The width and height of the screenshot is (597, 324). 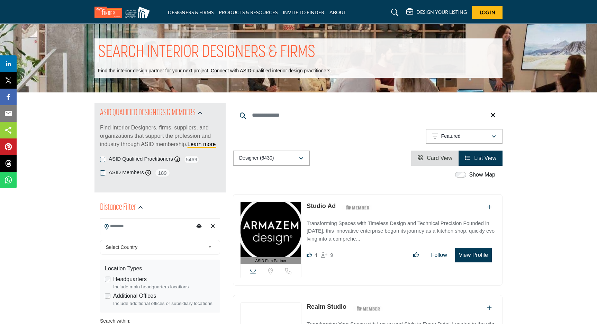 I want to click on div: Include main headquarters locations, so click(x=164, y=287).